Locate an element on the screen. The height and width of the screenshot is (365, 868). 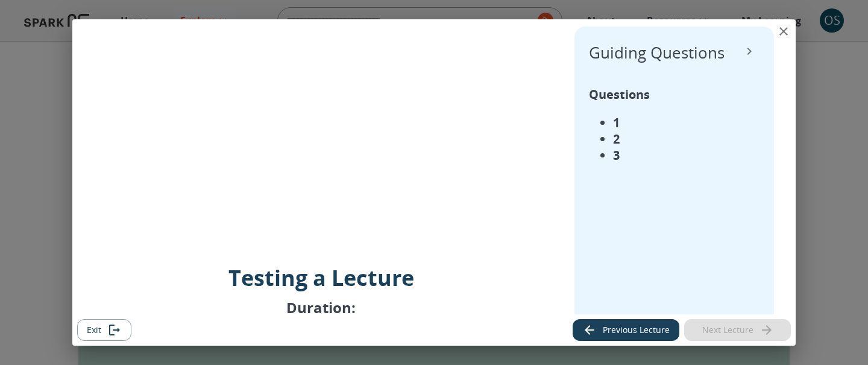
p: Testing a Lecture is located at coordinates (321, 278).